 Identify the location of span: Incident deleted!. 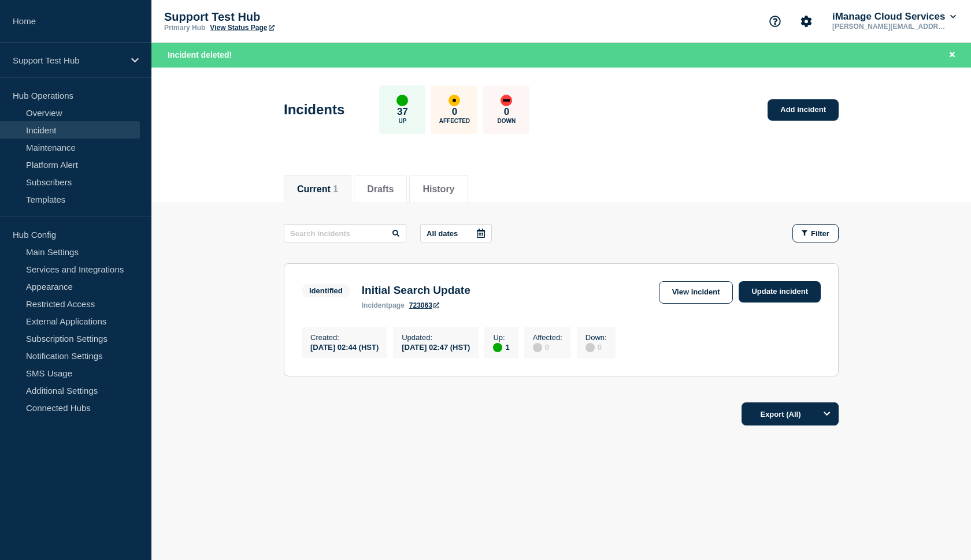
(200, 55).